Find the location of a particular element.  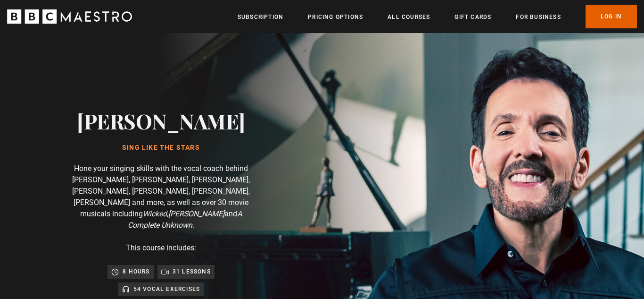

a: Subscription is located at coordinates (260, 17).